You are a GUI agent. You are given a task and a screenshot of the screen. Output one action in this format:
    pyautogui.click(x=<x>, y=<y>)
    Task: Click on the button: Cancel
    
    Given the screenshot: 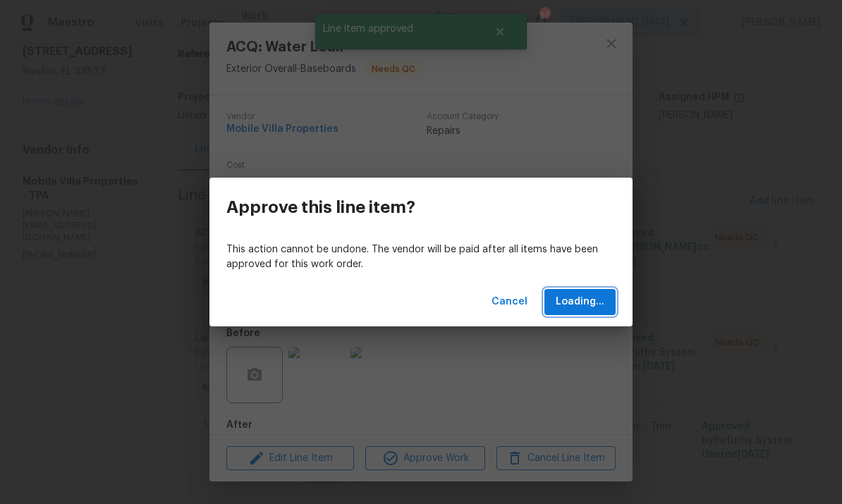 What is the action you would take?
    pyautogui.click(x=509, y=302)
    